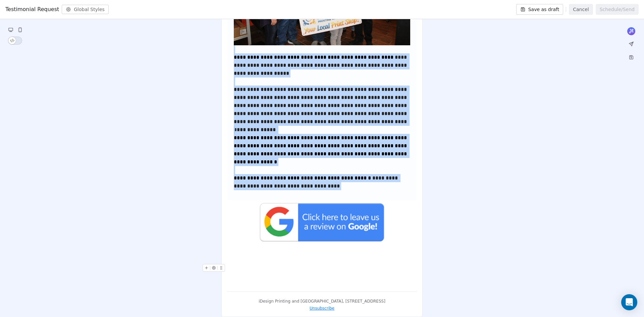  I want to click on button: Schedule/Send, so click(617, 10).